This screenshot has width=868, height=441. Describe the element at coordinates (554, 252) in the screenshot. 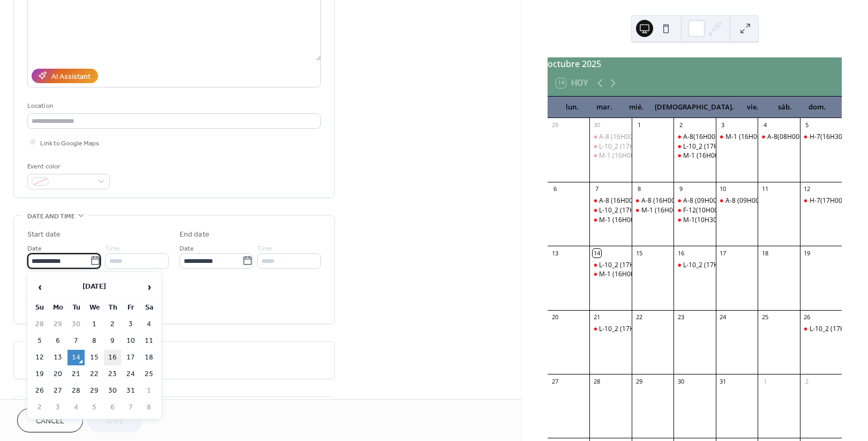

I see `div: 13` at that location.